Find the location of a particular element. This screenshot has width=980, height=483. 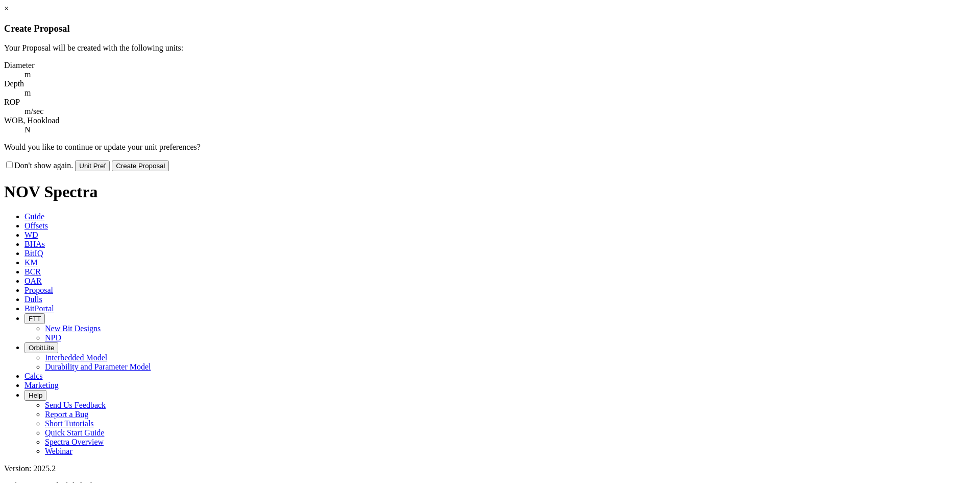

a: New Bit Designs is located at coordinates (73, 328).